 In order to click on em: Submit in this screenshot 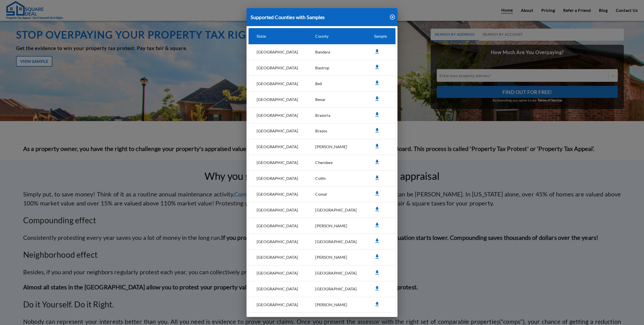, I will do `click(83, 158)`.